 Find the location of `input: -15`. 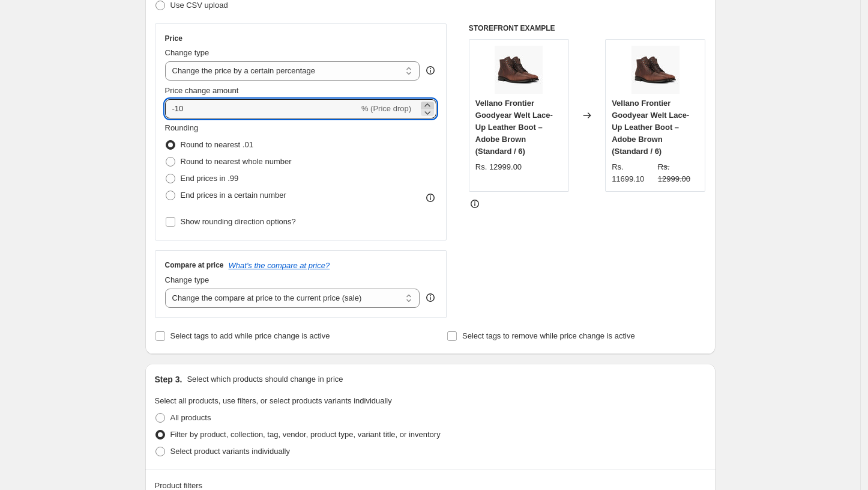

input: -15 is located at coordinates (262, 109).